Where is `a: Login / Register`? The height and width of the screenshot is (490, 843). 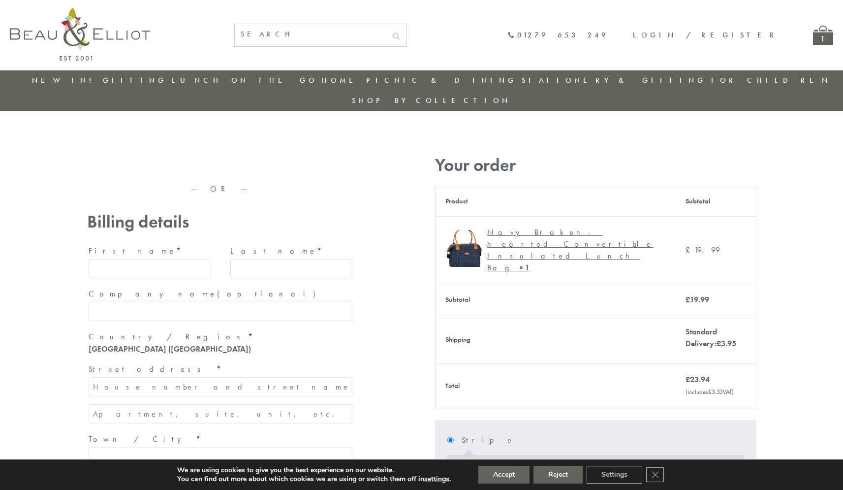
a: Login / Register is located at coordinates (706, 35).